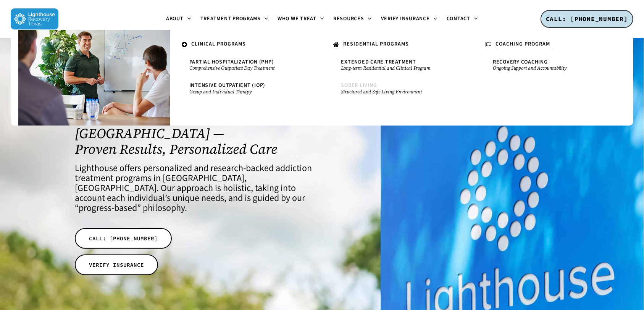 This screenshot has height=310, width=644. I want to click on span: Resources, so click(349, 19).